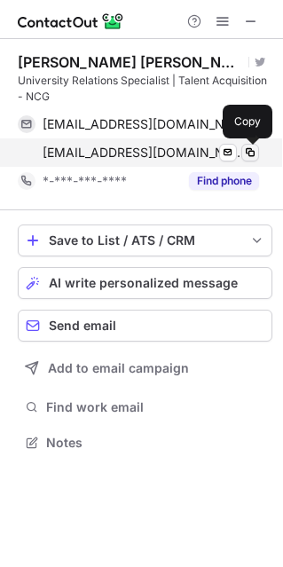 This screenshot has width=283, height=567. I want to click on button: Reveal Button, so click(224, 181).